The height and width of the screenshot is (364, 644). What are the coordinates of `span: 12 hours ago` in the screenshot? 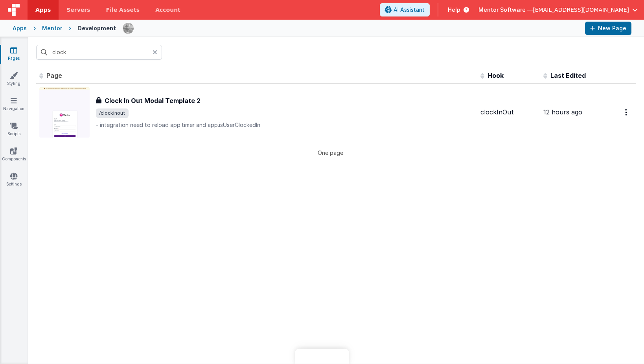 It's located at (563, 112).